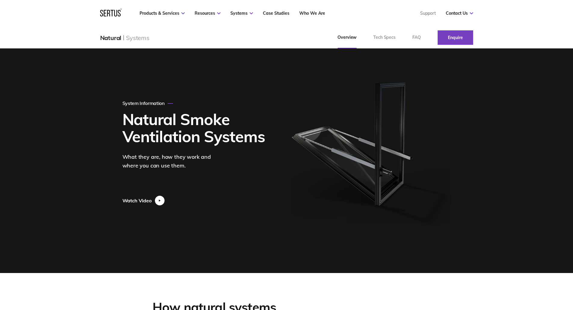 This screenshot has height=310, width=573. Describe the element at coordinates (197, 128) in the screenshot. I see `h1: Natural Smoke Ventilation Systems` at that location.